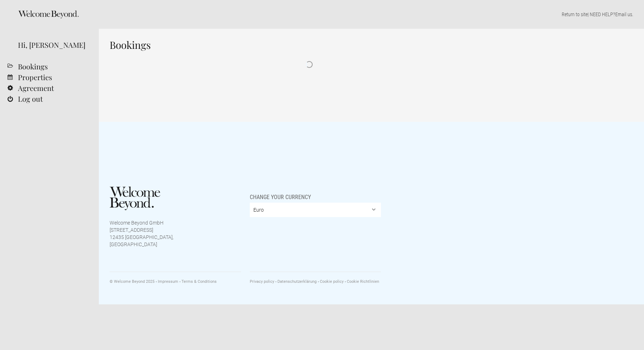 The image size is (644, 350). I want to click on span: Change your currency, so click(281, 194).